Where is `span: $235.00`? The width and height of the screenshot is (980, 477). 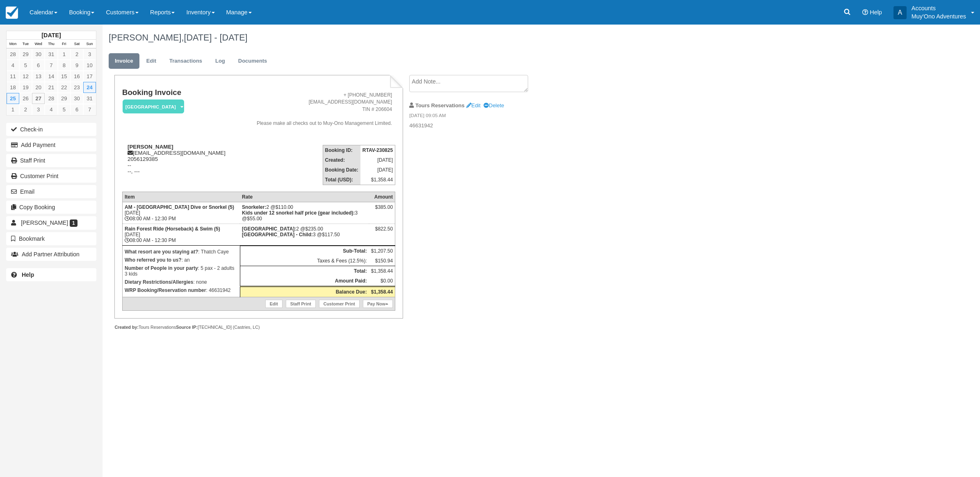
span: $235.00 is located at coordinates (314, 229).